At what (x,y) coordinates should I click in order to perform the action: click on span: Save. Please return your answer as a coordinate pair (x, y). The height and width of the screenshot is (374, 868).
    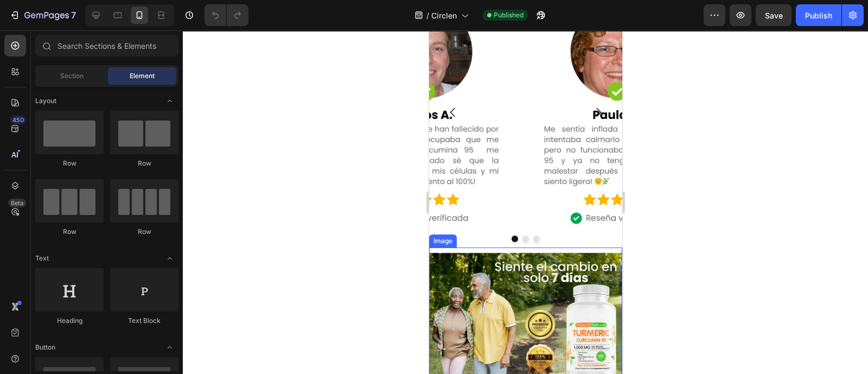
    Looking at the image, I should click on (774, 15).